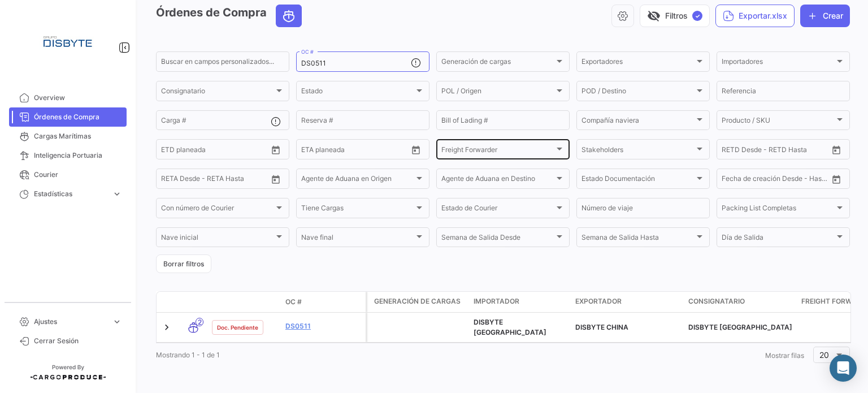  I want to click on span: Cargas Marítimas, so click(78, 136).